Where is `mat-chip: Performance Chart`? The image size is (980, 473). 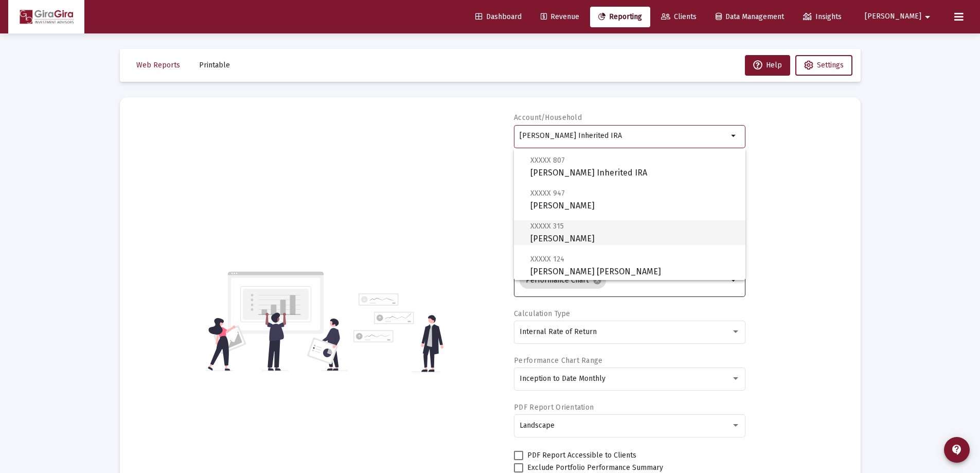
mat-chip: Performance Chart is located at coordinates (563, 280).